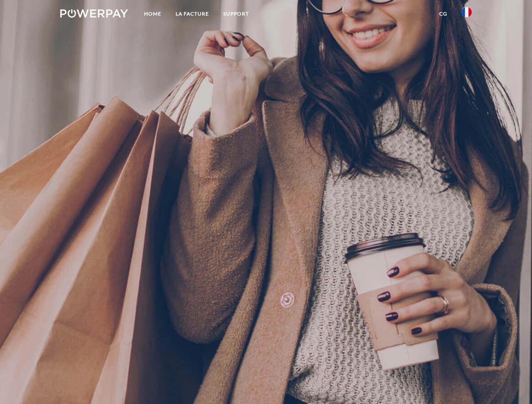  What do you see at coordinates (236, 14) in the screenshot?
I see `a: Support` at bounding box center [236, 14].